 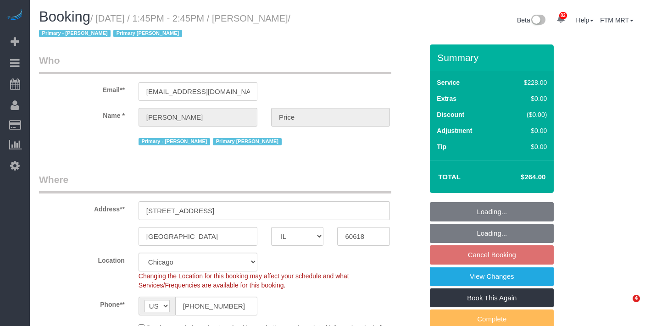 What do you see at coordinates (636, 298) in the screenshot?
I see `span: 4` at bounding box center [636, 298].